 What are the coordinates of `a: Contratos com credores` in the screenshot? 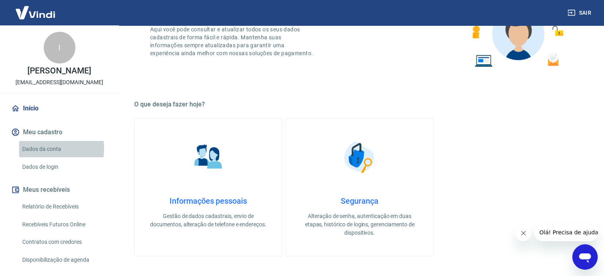 It's located at (64, 242).